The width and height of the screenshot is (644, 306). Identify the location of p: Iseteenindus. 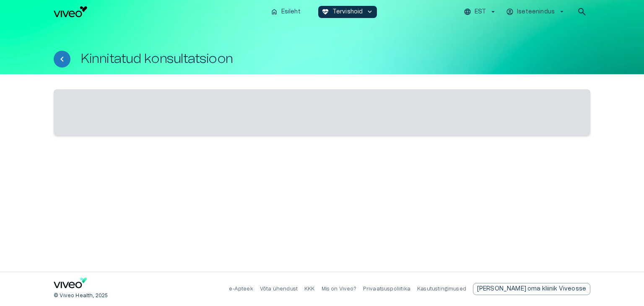
(536, 12).